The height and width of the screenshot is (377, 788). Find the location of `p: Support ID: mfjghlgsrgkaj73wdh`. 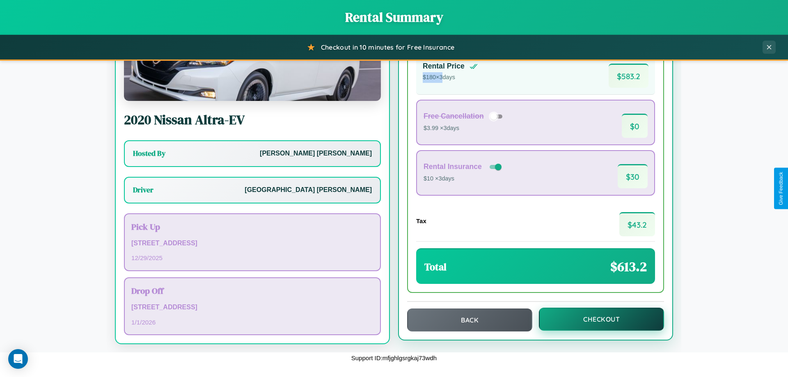

p: Support ID: mfjghlgsrgkaj73wdh is located at coordinates (394, 358).